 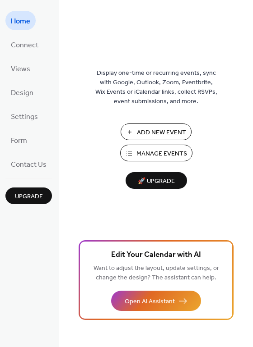 What do you see at coordinates (24, 116) in the screenshot?
I see `a: Settings` at bounding box center [24, 116].